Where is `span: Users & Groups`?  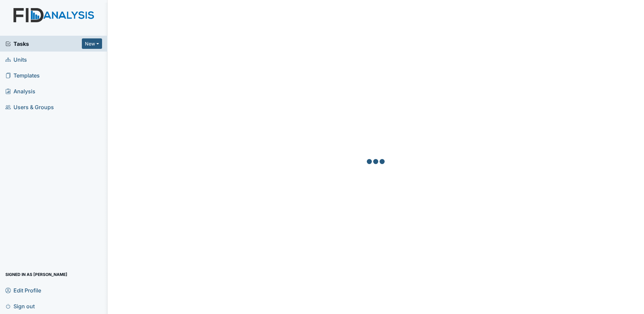 span: Users & Groups is located at coordinates (29, 107).